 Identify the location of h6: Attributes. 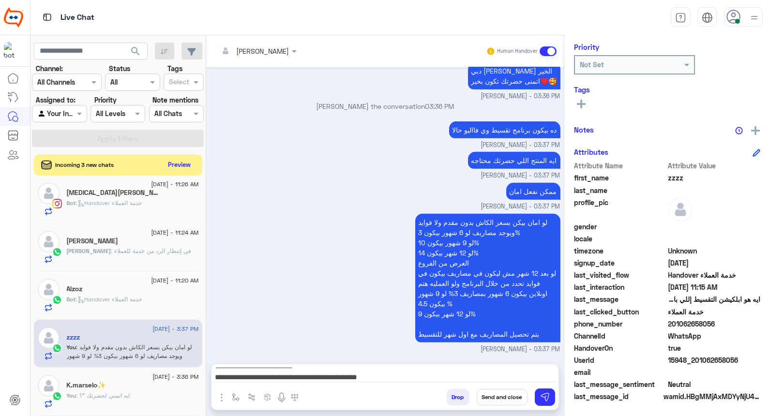
(591, 152).